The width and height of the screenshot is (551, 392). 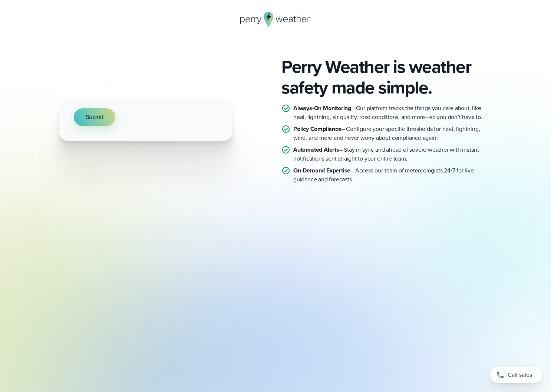 What do you see at coordinates (392, 154) in the screenshot?
I see `p: – Stay in sync and ahead of severe weather with instant notifications sent straight to your entir...` at bounding box center [392, 154].